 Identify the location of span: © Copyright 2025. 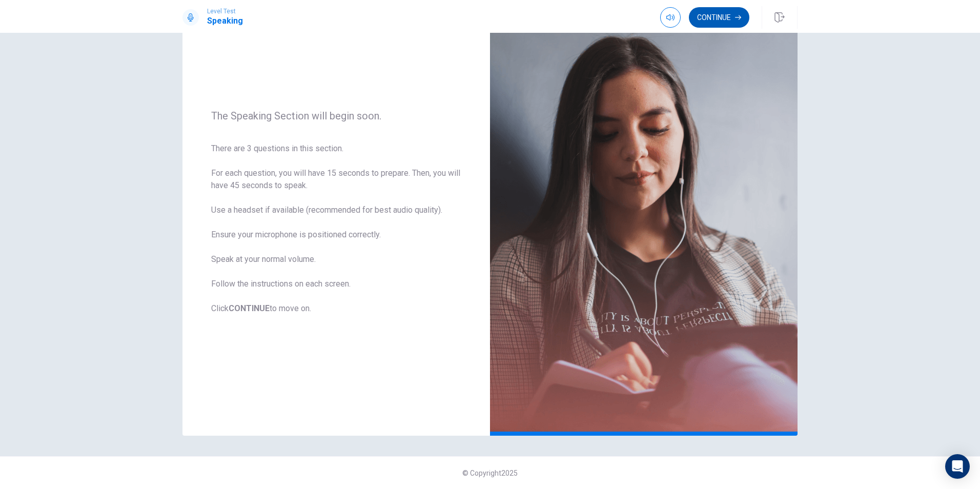
(490, 474).